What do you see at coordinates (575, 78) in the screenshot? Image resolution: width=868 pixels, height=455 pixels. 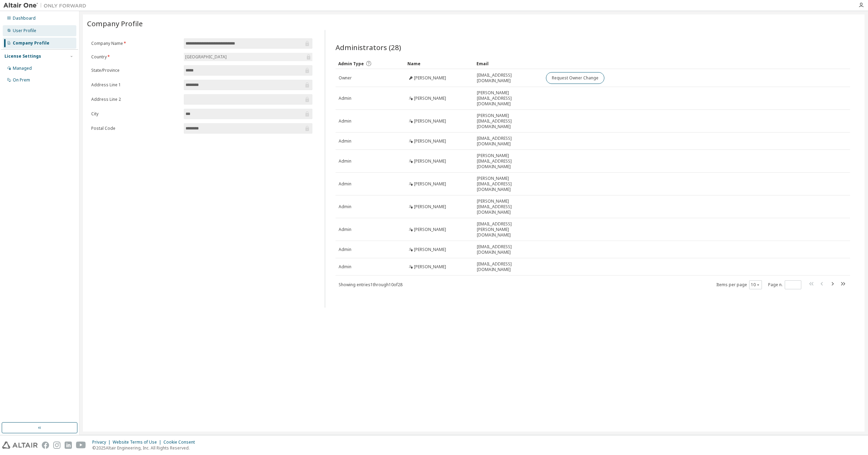 I see `button: Request Owner Change` at bounding box center [575, 78].